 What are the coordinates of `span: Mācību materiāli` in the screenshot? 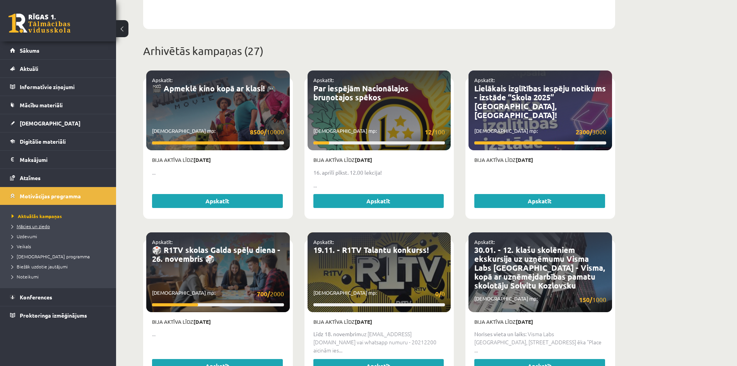 It's located at (41, 105).